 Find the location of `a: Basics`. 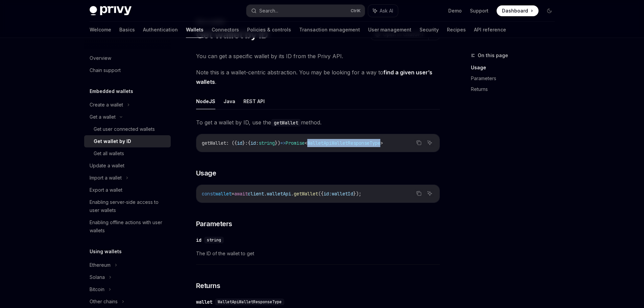

a: Basics is located at coordinates (127, 30).